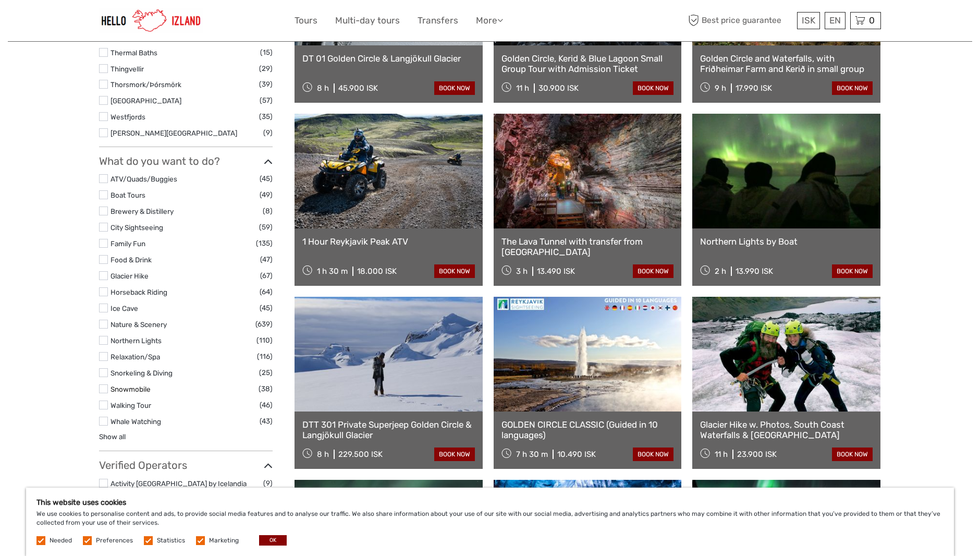 The height and width of the screenshot is (556, 980). Describe the element at coordinates (588, 430) in the screenshot. I see `a: GOLDEN CIRCLE CLASSIC (Guided in 10 languages)` at that location.